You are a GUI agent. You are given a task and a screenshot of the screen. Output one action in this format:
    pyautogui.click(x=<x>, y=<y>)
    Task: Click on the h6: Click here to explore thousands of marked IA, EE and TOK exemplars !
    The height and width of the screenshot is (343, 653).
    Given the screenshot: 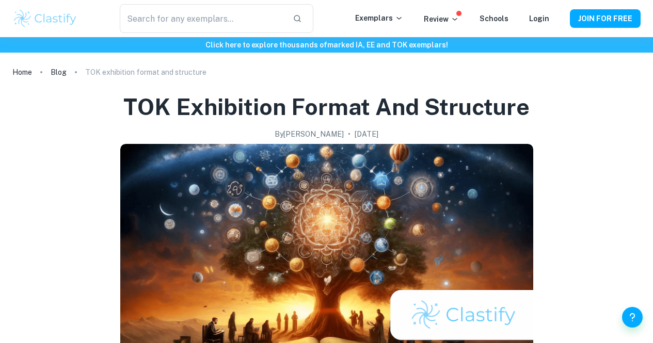 What is the action you would take?
    pyautogui.click(x=326, y=45)
    